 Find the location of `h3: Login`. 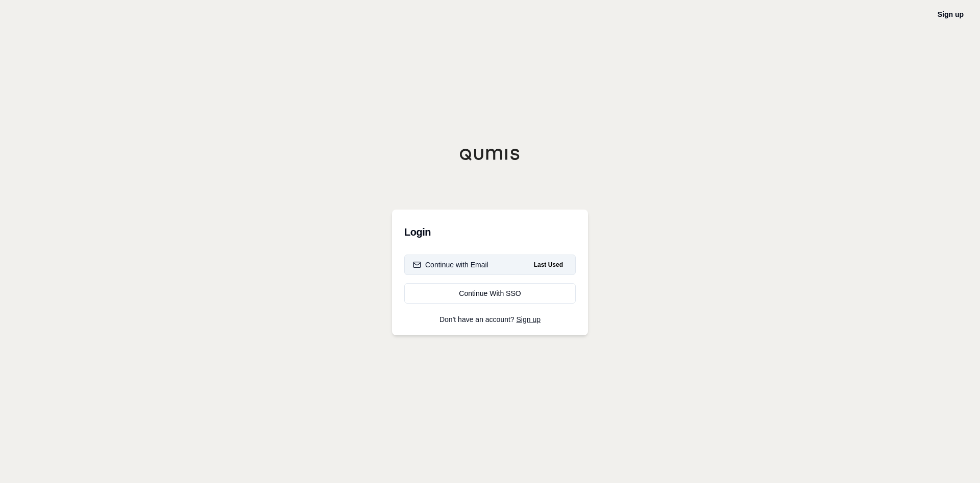

h3: Login is located at coordinates (490, 232).